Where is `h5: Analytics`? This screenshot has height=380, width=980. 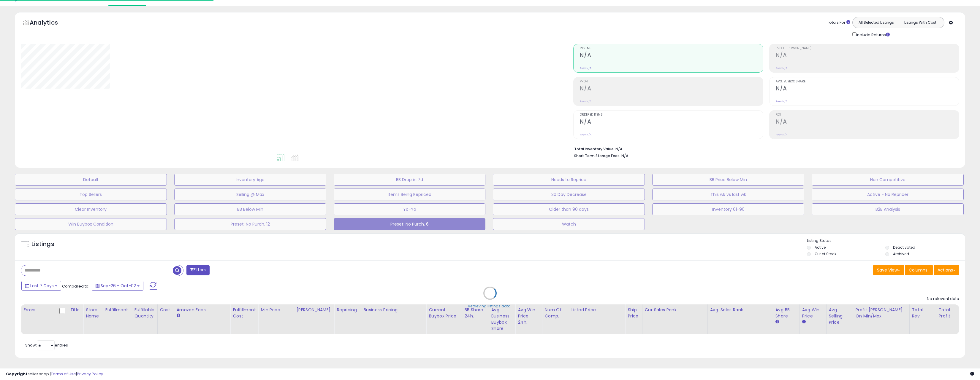 h5: Analytics is located at coordinates (49, 23).